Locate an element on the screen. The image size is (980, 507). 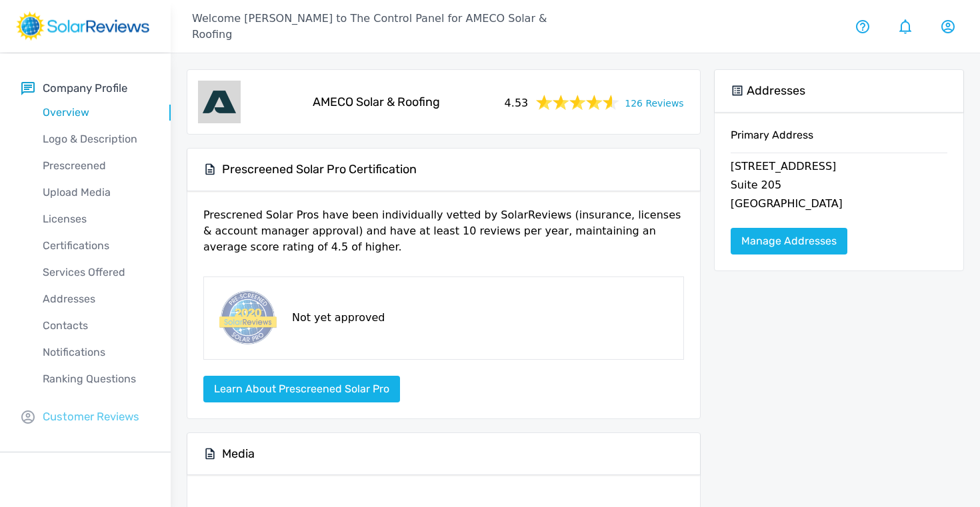
a: Contacts is located at coordinates (96, 326).